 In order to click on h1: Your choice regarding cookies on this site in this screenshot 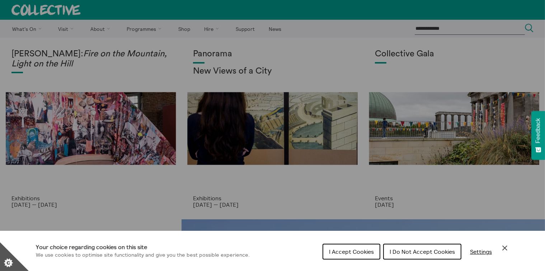, I will do `click(143, 247)`.